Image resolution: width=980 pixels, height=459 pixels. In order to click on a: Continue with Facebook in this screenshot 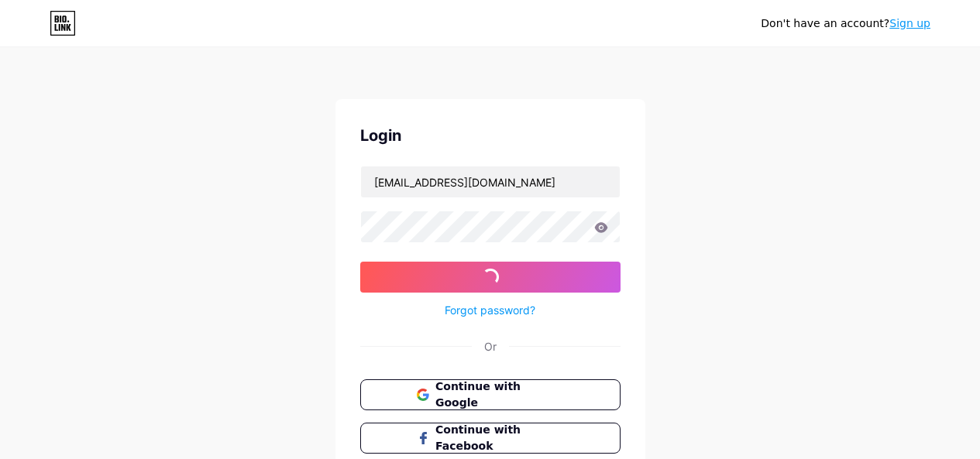, I will do `click(490, 439)`.